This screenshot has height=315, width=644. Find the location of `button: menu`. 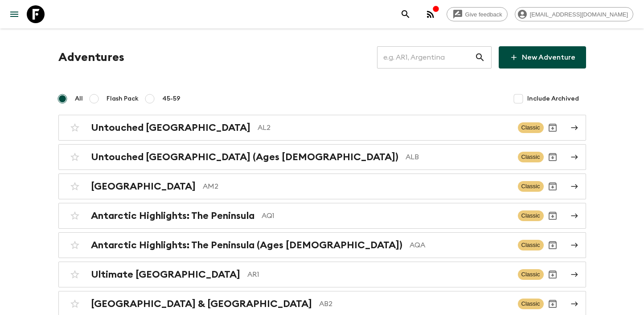

button: menu is located at coordinates (15, 15).